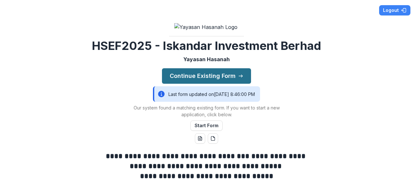 This screenshot has height=180, width=413. What do you see at coordinates (207, 27) in the screenshot?
I see `img: Yayasan Hasanah Logo` at bounding box center [207, 27].